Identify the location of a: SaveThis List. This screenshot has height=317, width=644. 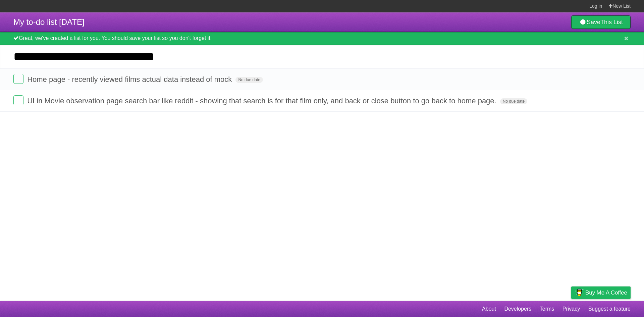
(601, 22).